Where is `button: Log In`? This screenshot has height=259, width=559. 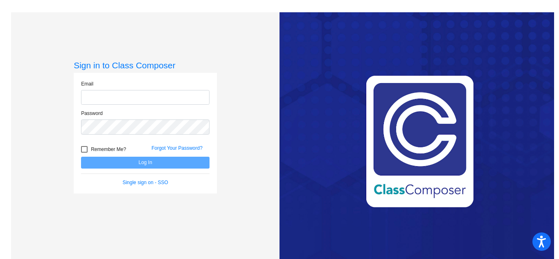 button: Log In is located at coordinates (145, 162).